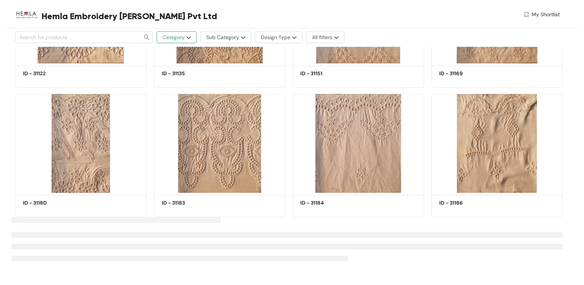  I want to click on h5: ID - 31122, so click(54, 73).